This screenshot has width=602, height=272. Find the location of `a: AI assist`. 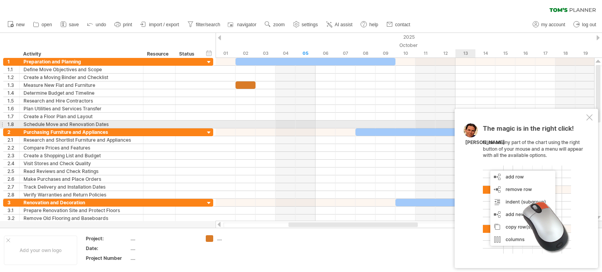

a: AI assist is located at coordinates (339, 25).